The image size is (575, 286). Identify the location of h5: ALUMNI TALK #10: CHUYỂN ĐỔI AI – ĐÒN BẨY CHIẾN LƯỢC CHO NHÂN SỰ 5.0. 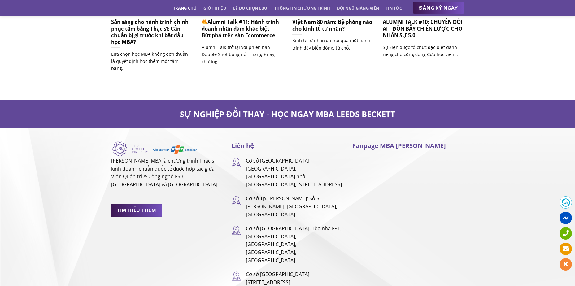
(423, 28).